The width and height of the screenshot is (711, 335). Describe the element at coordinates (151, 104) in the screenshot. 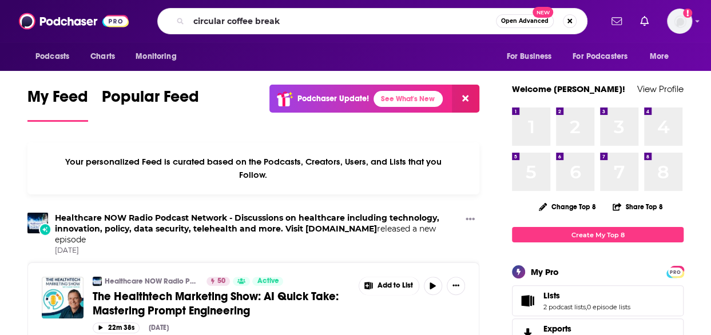

I see `a: Popular Feed` at that location.